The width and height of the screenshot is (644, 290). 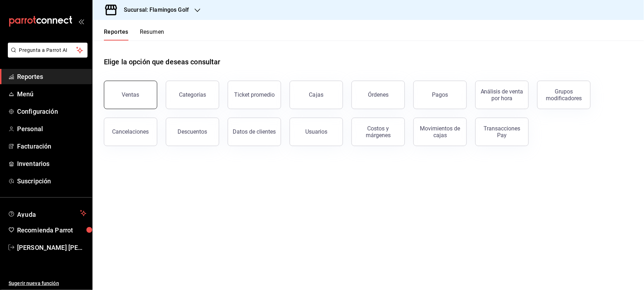 I want to click on span: Sugerir nueva función, so click(x=47, y=283).